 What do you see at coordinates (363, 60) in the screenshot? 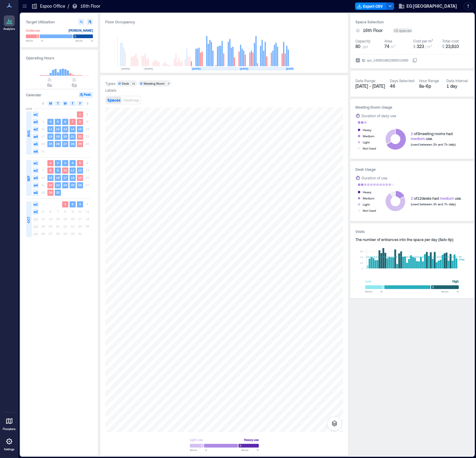
I see `span: ID` at bounding box center [363, 60].